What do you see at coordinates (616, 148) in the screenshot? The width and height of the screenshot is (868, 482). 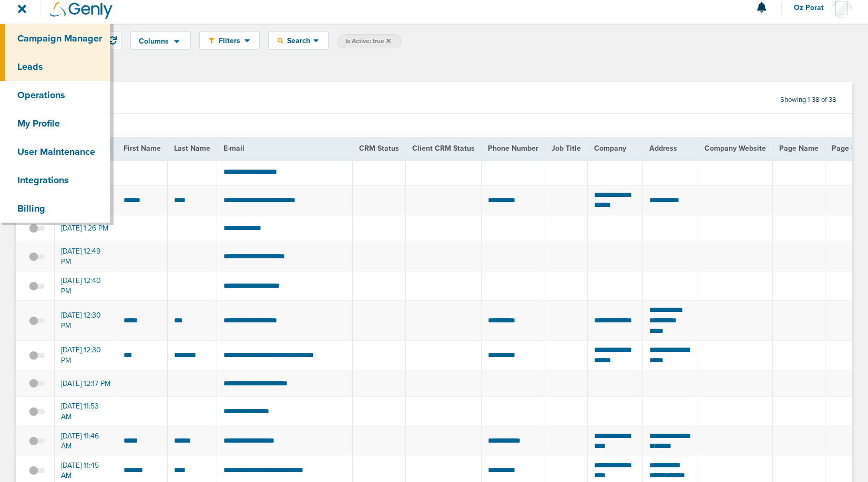 I see `th: Company` at bounding box center [616, 148].